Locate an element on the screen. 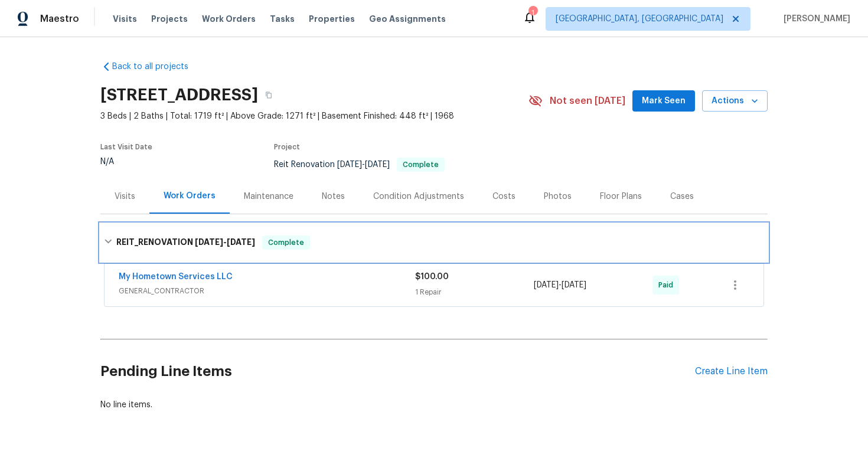  div: Floor Plans is located at coordinates (621, 197).